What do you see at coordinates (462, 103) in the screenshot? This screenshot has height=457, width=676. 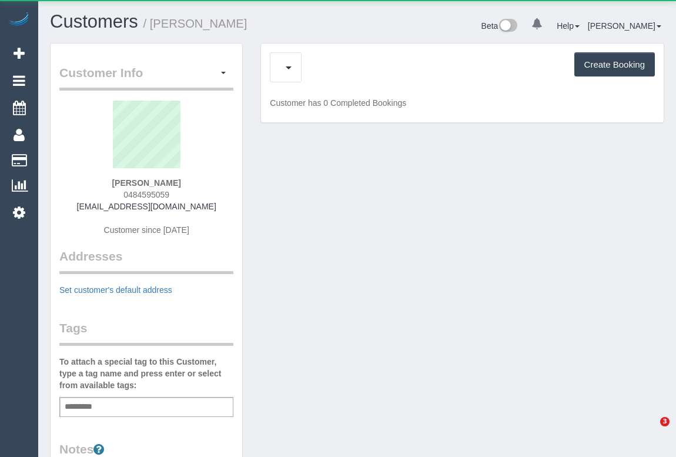 I see `p: Customer has 0 Completed Bookings` at bounding box center [462, 103].